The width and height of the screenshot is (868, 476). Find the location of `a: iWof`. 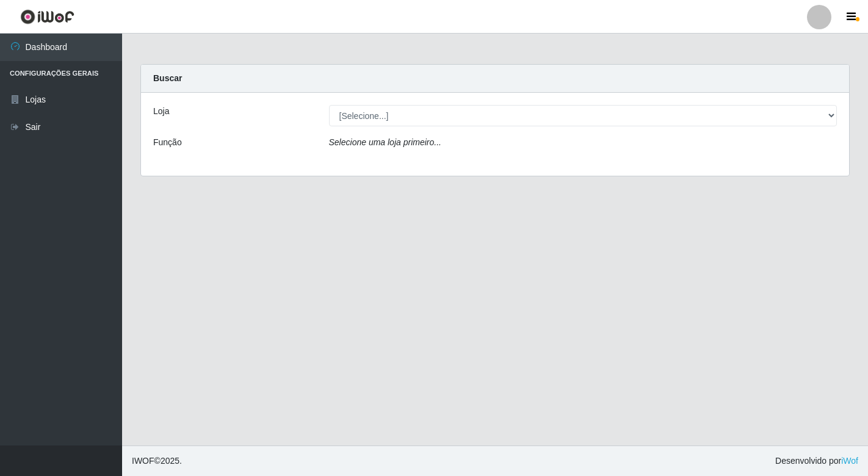

a: iWof is located at coordinates (849, 460).